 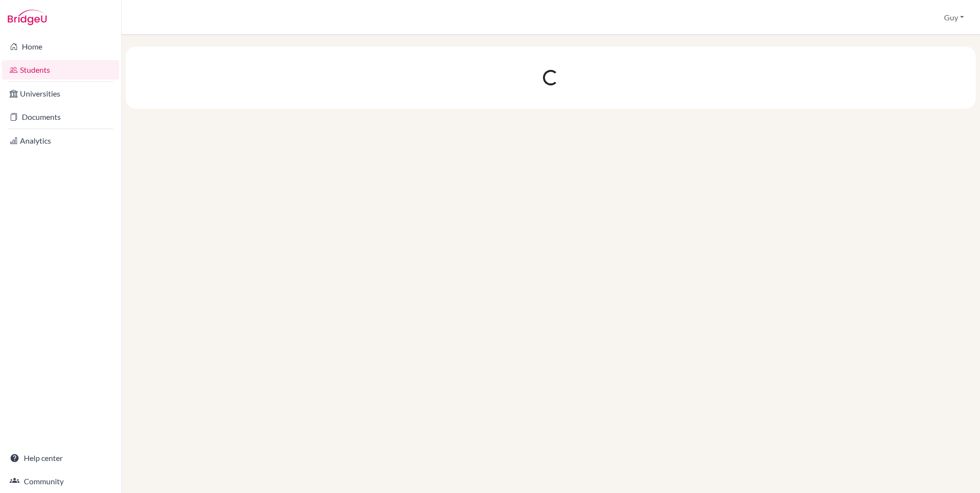 What do you see at coordinates (60, 141) in the screenshot?
I see `a: Analytics` at bounding box center [60, 141].